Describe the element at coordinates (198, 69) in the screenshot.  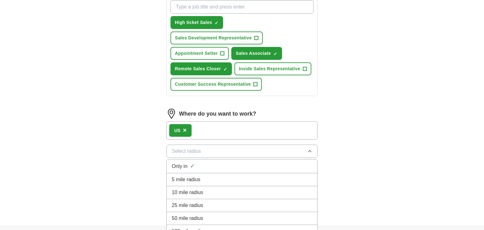
I see `span: Remote Sales Closer` at that location.